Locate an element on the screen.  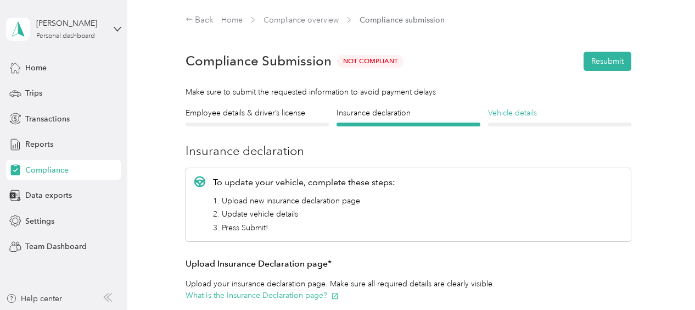
span: Home is located at coordinates (36, 68).